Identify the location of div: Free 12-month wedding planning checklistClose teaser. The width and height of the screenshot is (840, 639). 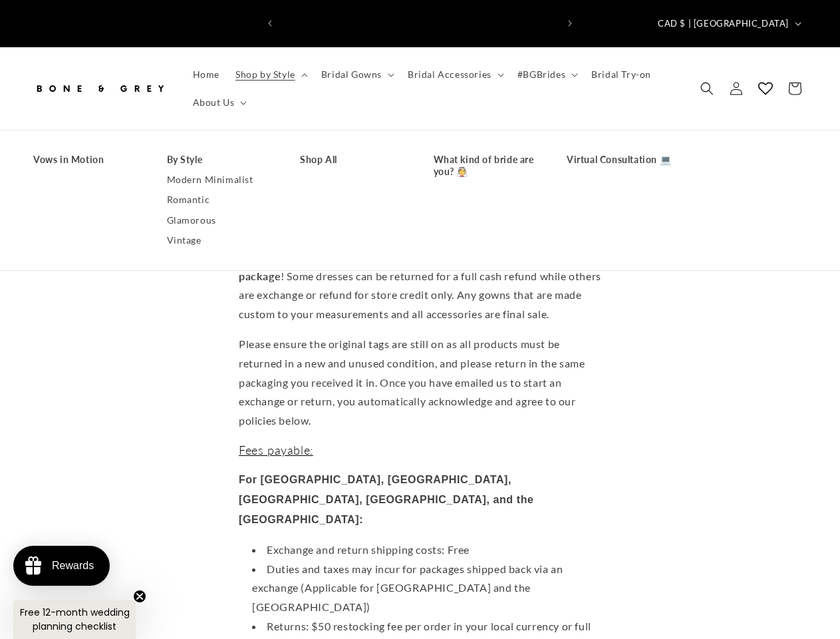
(75, 619).